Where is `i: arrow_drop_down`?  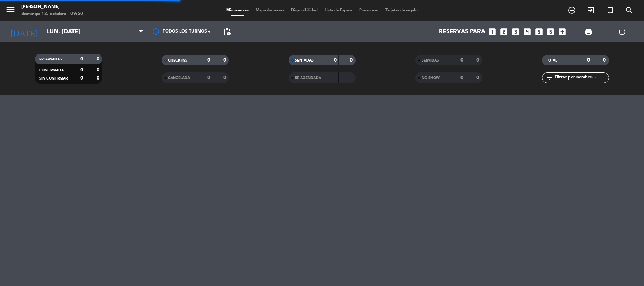
i: arrow_drop_down is located at coordinates (70, 32).